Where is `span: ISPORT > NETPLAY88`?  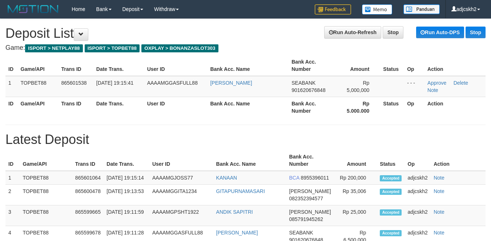
span: ISPORT > NETPLAY88 is located at coordinates (54, 48).